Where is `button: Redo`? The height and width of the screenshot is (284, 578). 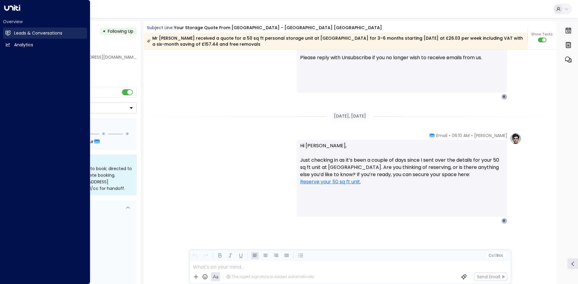 button: Redo is located at coordinates (205, 256).